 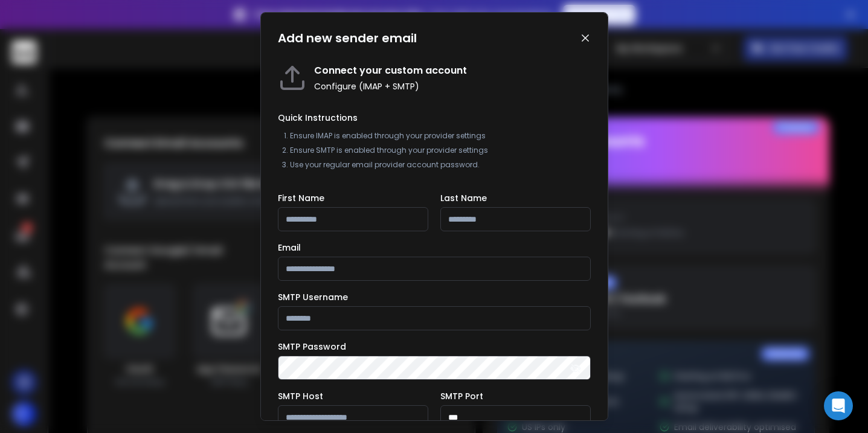 I want to click on label: Email, so click(x=290, y=247).